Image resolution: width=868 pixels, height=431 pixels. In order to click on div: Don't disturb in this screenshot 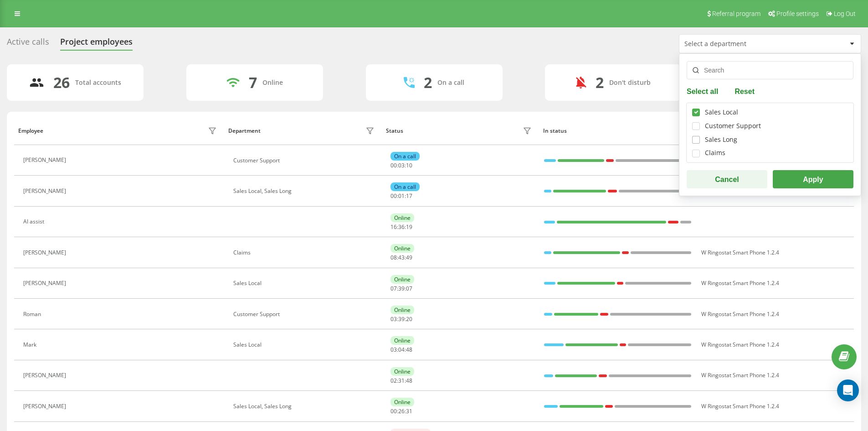, I will do `click(630, 83)`.